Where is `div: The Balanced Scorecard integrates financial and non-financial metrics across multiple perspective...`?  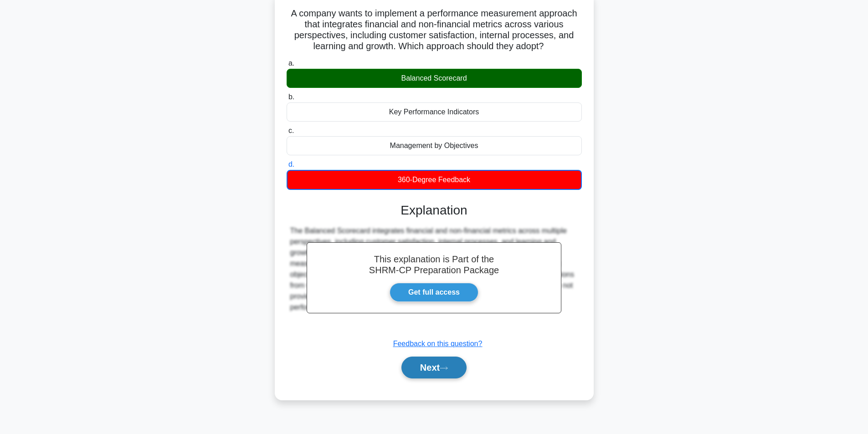
div: The Balanced Scorecard integrates financial and non-financial metrics across multiple perspective... is located at coordinates (434, 269).